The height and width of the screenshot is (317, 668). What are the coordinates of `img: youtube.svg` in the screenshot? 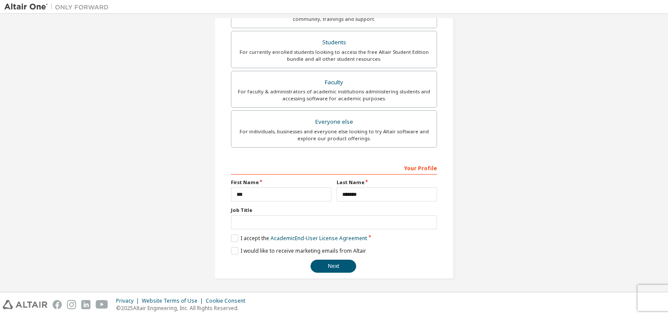 It's located at (102, 305).